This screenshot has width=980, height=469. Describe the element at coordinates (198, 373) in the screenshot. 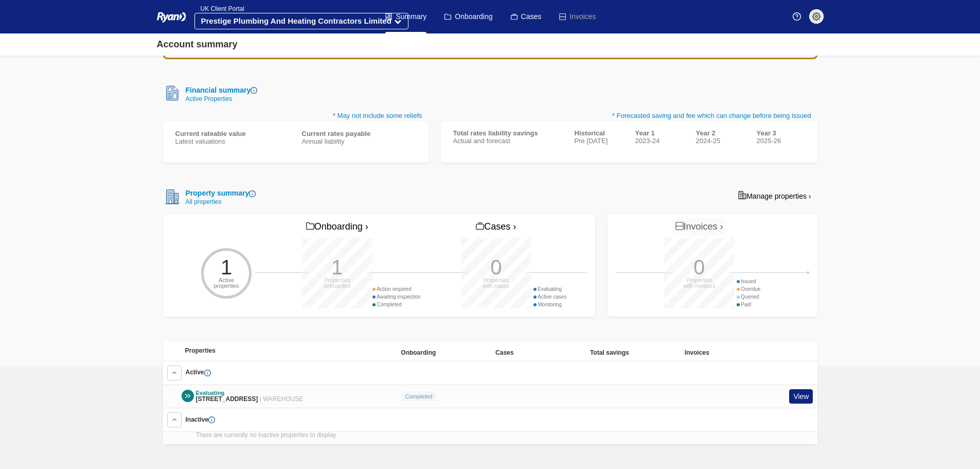

I see `span: Active` at that location.